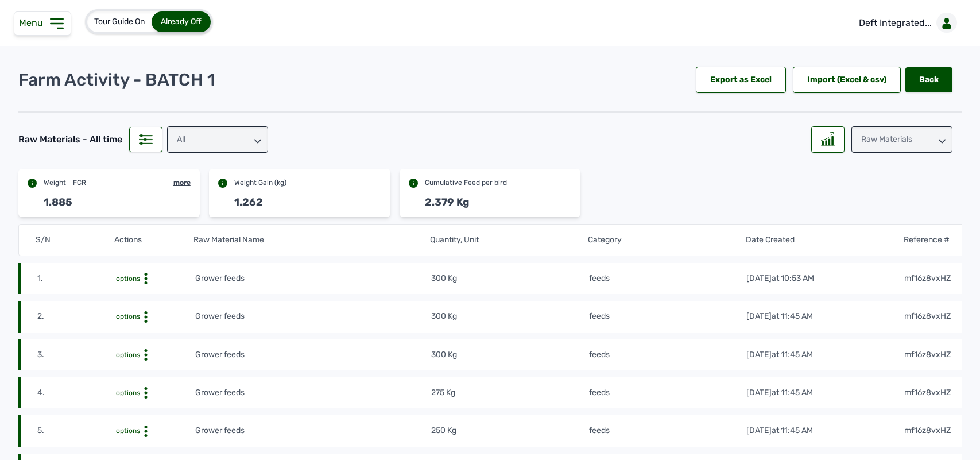  Describe the element at coordinates (65, 182) in the screenshot. I see `div: Weight - FCR` at that location.